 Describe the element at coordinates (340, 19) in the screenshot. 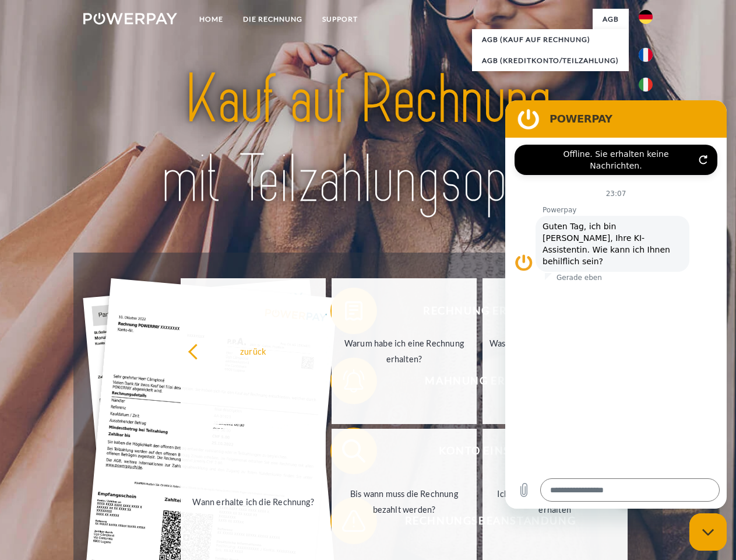

I see `a: SUPPORT` at that location.